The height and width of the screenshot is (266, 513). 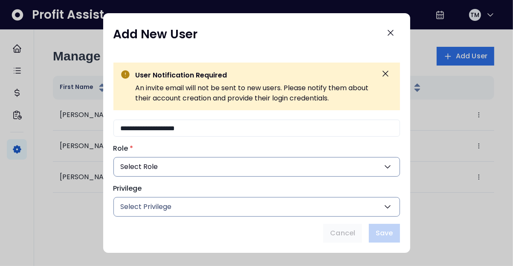 What do you see at coordinates (181, 75) in the screenshot?
I see `span: User Notification Required` at bounding box center [181, 75].